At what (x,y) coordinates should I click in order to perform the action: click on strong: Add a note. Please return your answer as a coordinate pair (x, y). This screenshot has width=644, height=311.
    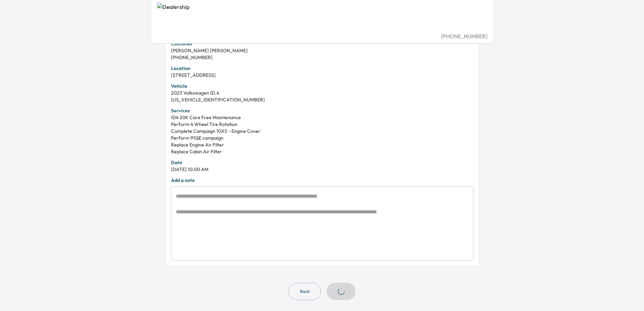
    Looking at the image, I should click on (183, 181).